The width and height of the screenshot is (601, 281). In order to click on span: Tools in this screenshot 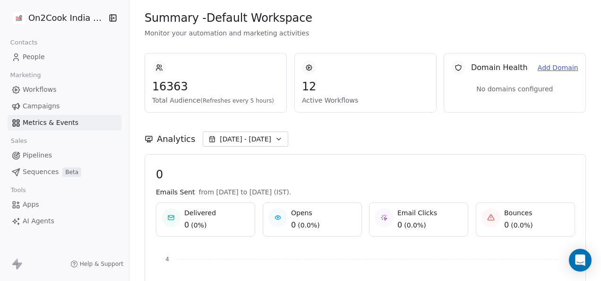, I will do `click(18, 190)`.